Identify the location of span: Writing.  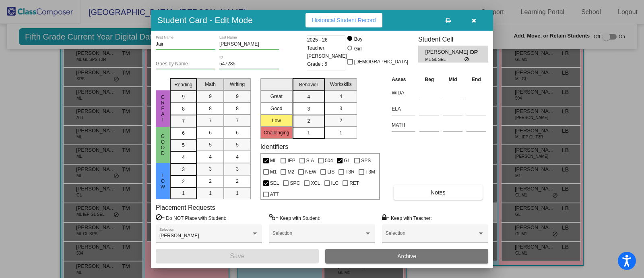
(237, 84).